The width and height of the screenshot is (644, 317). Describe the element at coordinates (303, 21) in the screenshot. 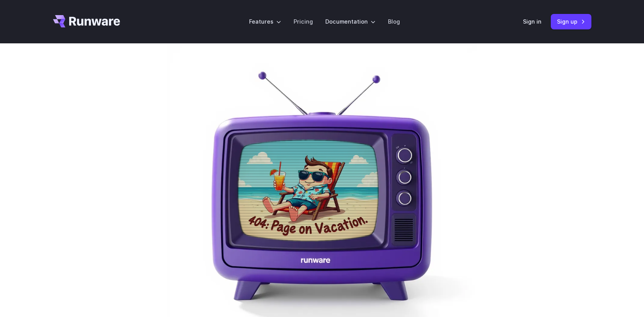

I see `a: Pricing` at that location.